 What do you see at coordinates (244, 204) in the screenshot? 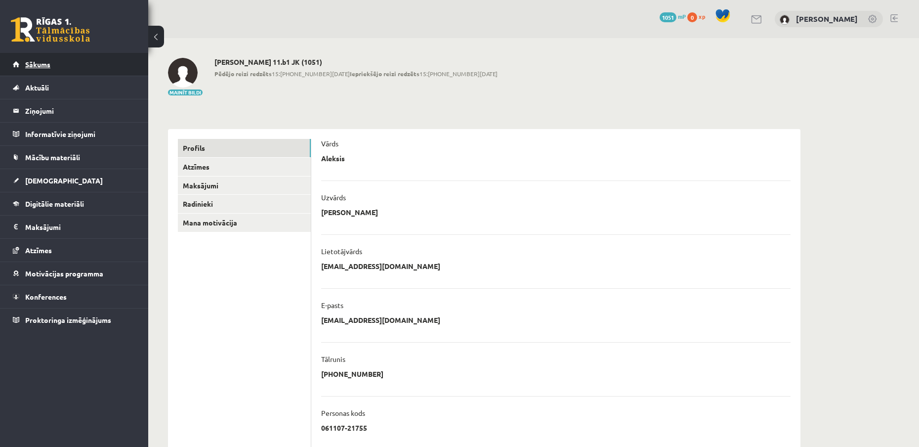
I see `a: Radinieki` at bounding box center [244, 204].